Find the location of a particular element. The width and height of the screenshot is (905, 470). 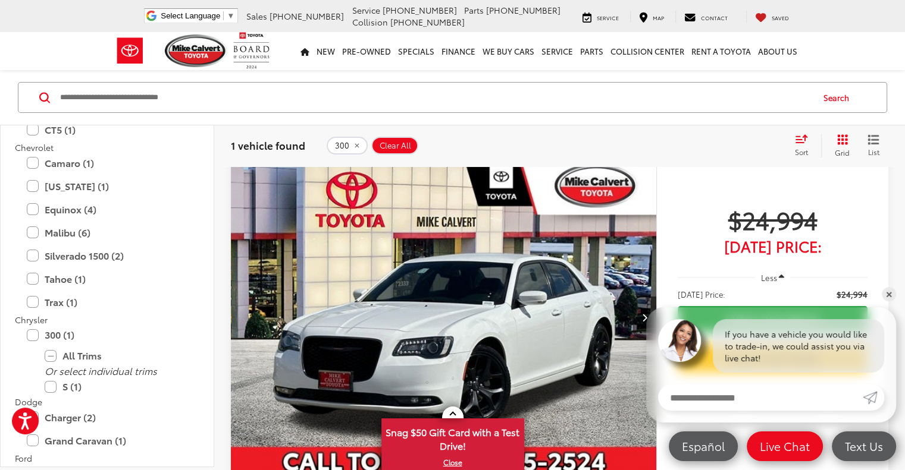

span: Grid is located at coordinates (842, 152).